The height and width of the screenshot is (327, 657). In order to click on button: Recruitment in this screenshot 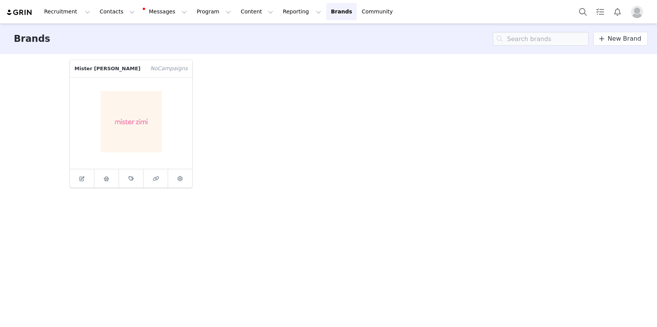, I will do `click(67, 12)`.